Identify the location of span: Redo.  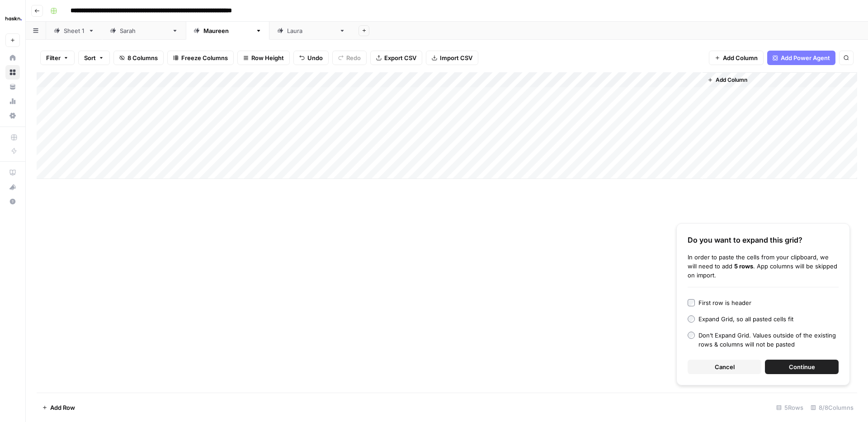
(353, 58).